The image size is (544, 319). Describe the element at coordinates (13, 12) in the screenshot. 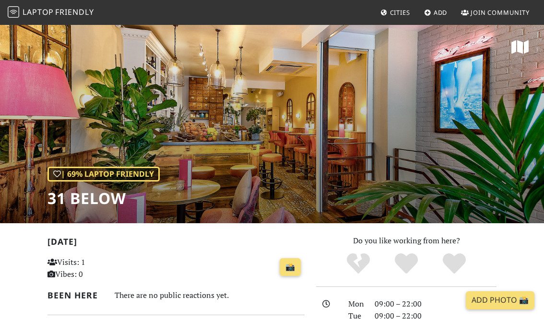

I see `img: LaptopFriendly` at that location.